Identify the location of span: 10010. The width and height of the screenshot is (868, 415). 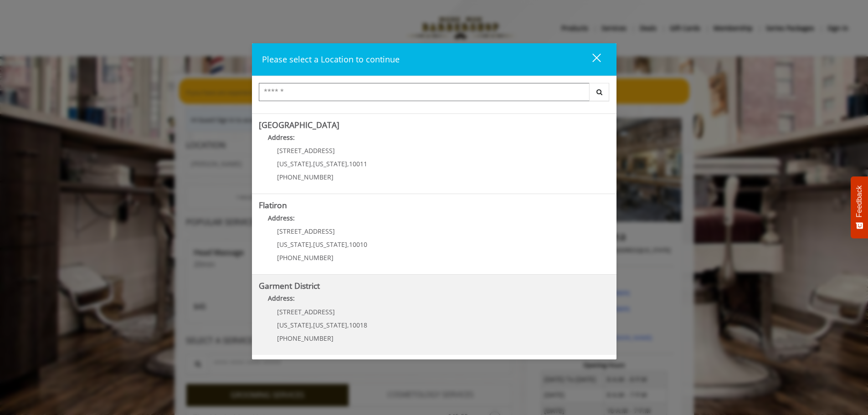
(358, 244).